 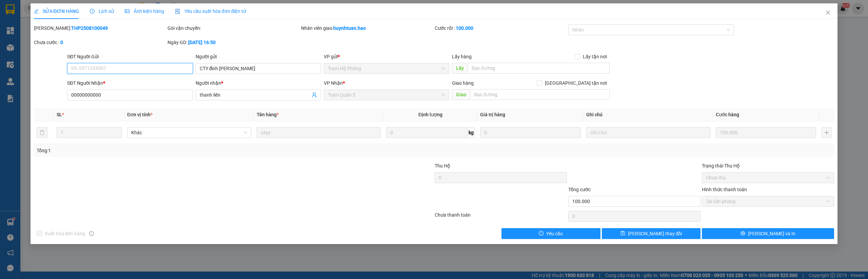 What do you see at coordinates (189, 132) in the screenshot?
I see `span: Khác` at bounding box center [189, 132].